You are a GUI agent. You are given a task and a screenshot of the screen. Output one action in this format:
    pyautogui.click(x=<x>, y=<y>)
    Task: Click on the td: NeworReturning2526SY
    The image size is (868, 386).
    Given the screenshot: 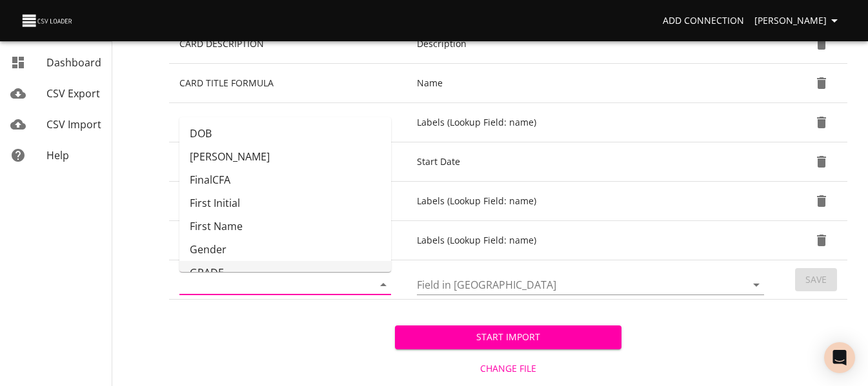 What is the action you would take?
    pyautogui.click(x=288, y=123)
    